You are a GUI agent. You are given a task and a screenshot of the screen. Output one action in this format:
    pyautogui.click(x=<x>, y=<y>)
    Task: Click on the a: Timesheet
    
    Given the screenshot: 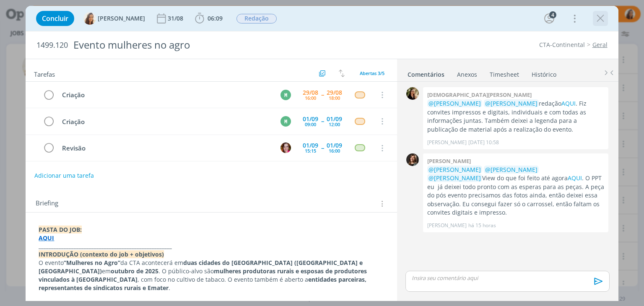 What is the action you would take?
    pyautogui.click(x=505, y=72)
    